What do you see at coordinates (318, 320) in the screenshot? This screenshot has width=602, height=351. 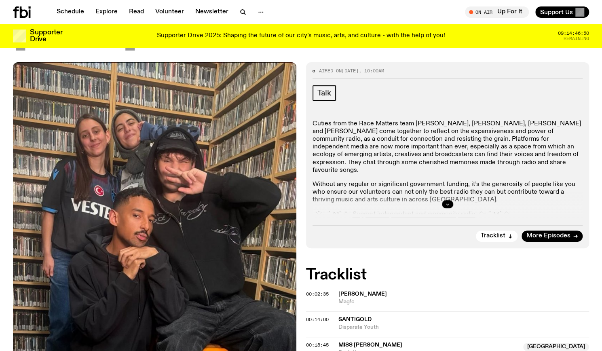 I see `span: 00:14:00` at bounding box center [318, 320].